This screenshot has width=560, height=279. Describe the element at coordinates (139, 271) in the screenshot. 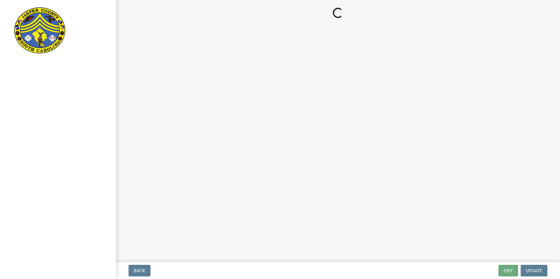

I see `span: Back` at that location.